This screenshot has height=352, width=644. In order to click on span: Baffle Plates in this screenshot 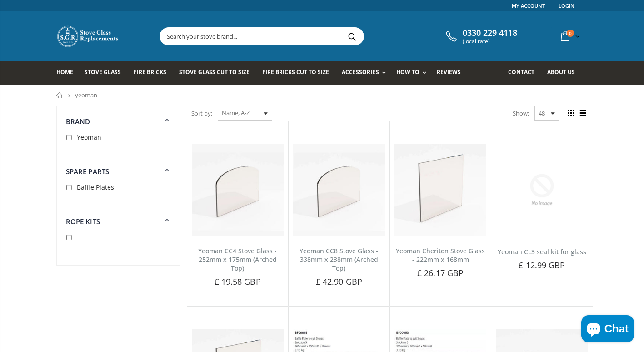, I will do `click(96, 187)`.